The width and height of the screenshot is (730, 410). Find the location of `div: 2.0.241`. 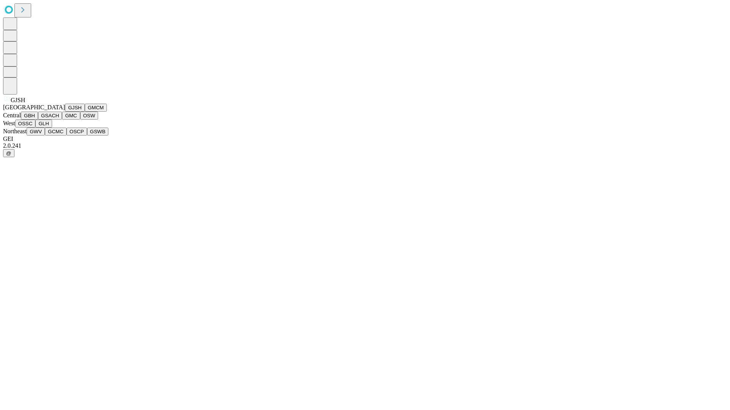

div: 2.0.241 is located at coordinates (365, 146).